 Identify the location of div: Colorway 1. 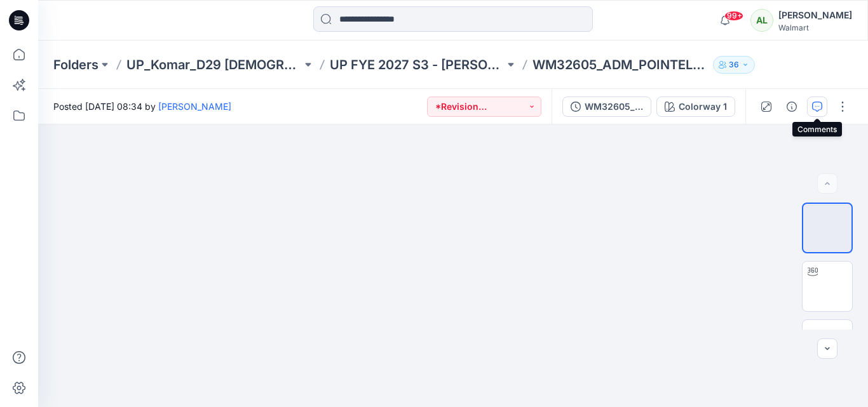
(703, 106).